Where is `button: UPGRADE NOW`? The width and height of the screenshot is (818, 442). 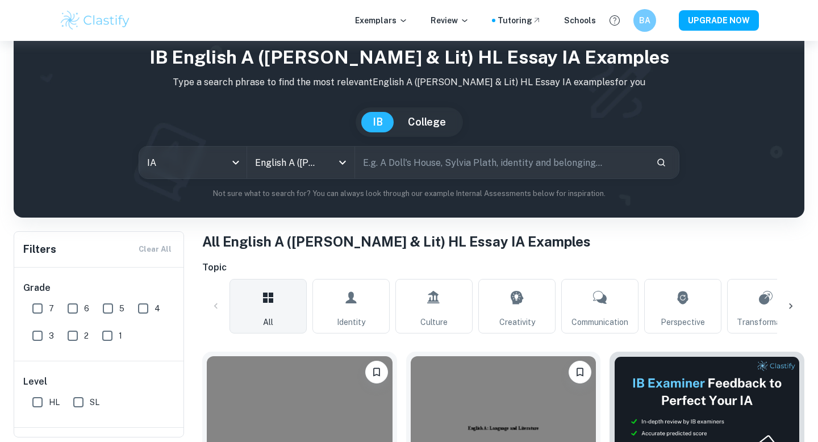
button: UPGRADE NOW is located at coordinates (719, 20).